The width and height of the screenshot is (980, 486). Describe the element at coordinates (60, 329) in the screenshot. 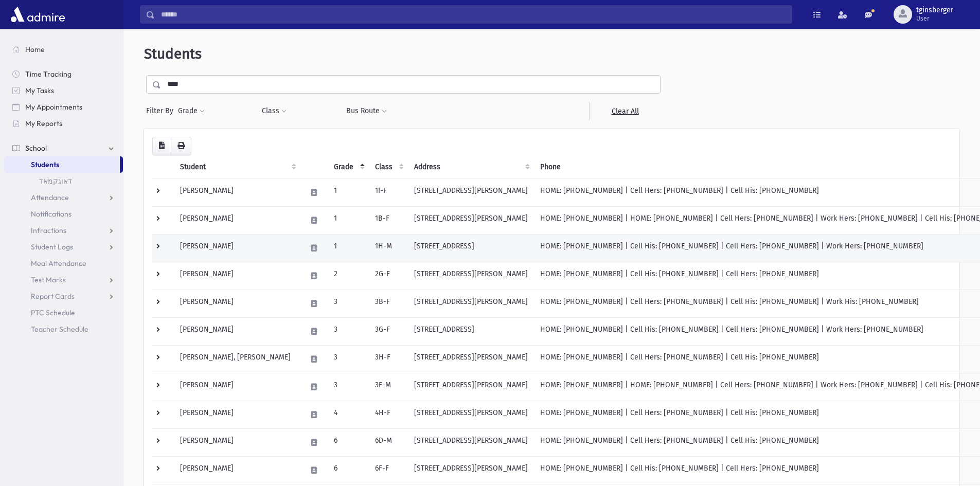

I see `span: Teacher Schedule` at that location.